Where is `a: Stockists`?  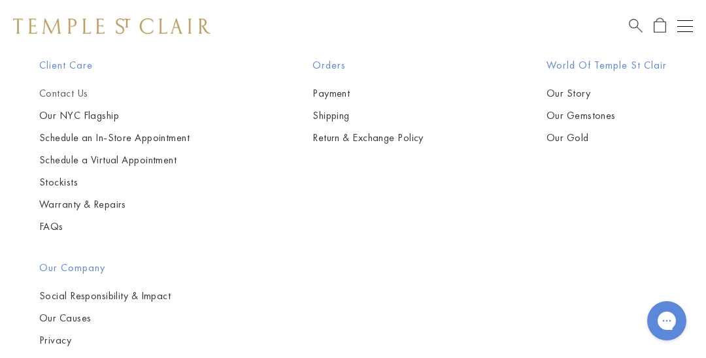
a: Stockists is located at coordinates (114, 182).